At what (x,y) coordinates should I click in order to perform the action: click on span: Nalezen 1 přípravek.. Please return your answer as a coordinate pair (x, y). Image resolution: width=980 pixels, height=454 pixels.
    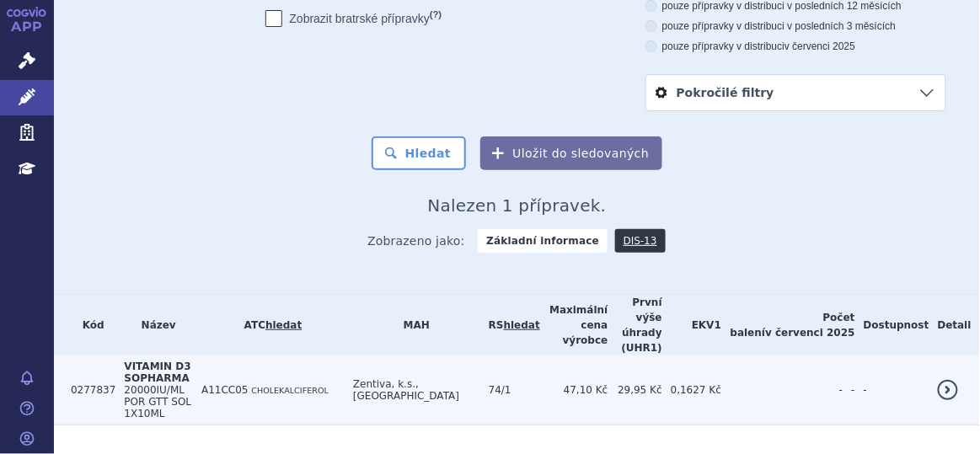
    Looking at the image, I should click on (517, 205).